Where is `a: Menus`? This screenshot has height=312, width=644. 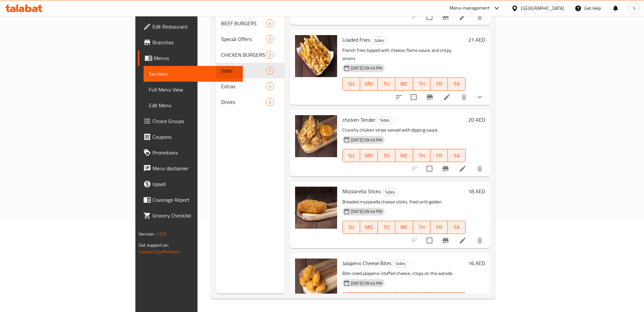 a: Menus is located at coordinates (190, 58).